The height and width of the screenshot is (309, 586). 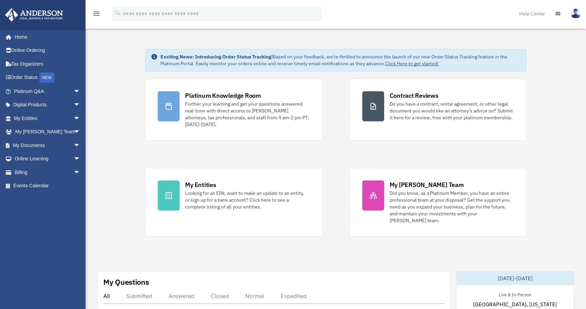 What do you see at coordinates (48, 159) in the screenshot?
I see `a: Online Learningarrow_drop_down` at bounding box center [48, 159].